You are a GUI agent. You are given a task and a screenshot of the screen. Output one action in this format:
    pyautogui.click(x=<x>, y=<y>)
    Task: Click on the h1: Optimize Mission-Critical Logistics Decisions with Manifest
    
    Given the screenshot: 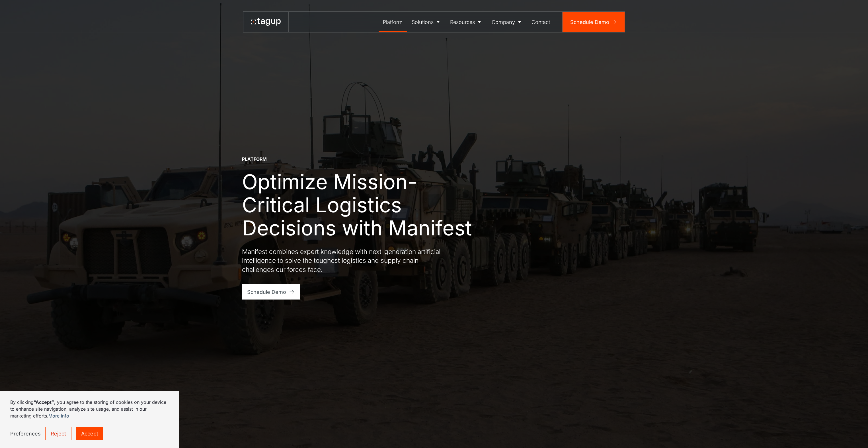 What is the action you would take?
    pyautogui.click(x=362, y=205)
    